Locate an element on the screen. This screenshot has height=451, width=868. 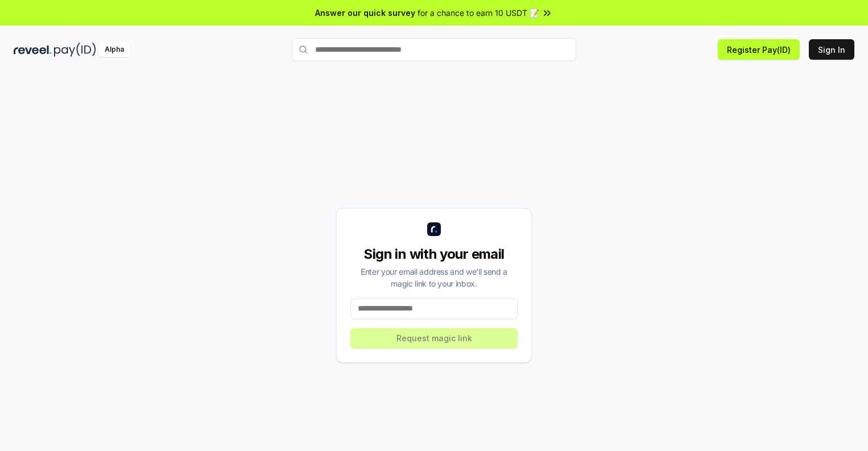
span: Answer our quick survey is located at coordinates (365, 13).